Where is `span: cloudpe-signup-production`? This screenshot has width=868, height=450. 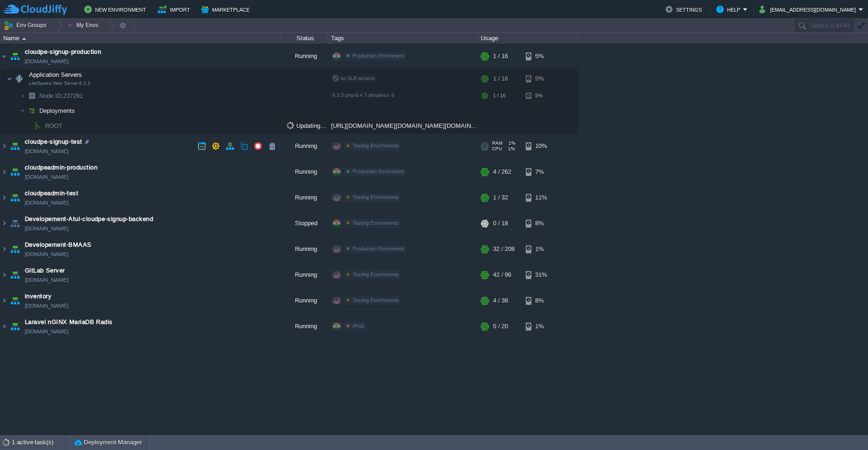
span: cloudpe-signup-production is located at coordinates (63, 52).